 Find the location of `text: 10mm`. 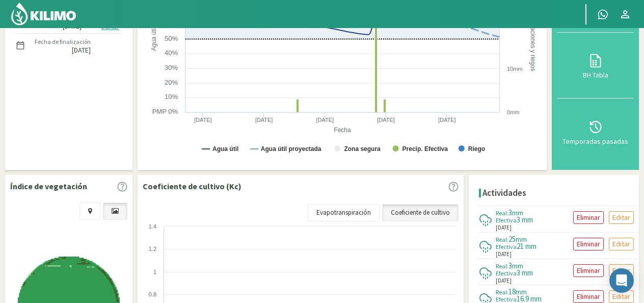

text: 10mm is located at coordinates (515, 69).